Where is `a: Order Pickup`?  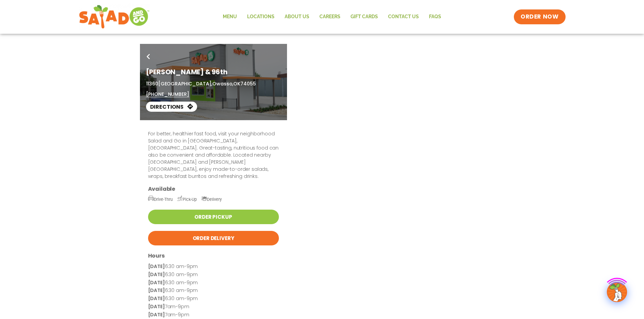 a: Order Pickup is located at coordinates (214, 217).